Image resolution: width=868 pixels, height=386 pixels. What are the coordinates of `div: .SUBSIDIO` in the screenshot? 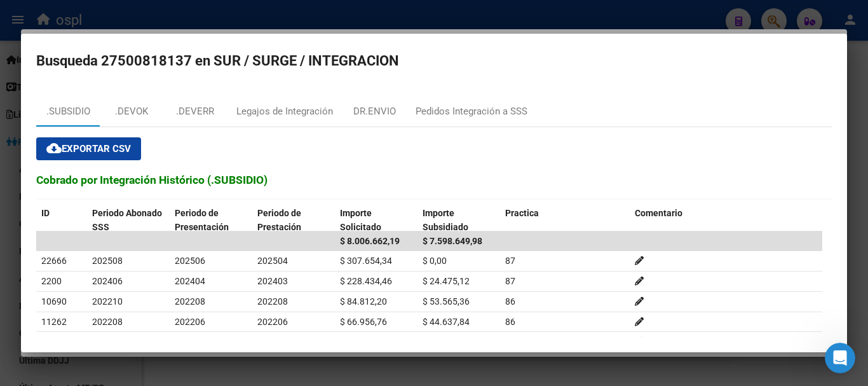 It's located at (68, 111).